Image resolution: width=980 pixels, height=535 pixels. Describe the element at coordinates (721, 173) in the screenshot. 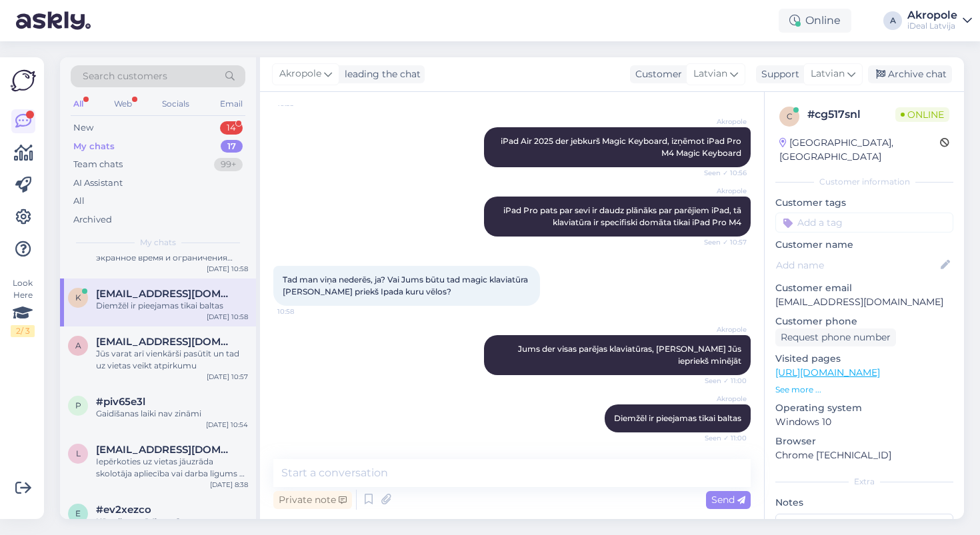

I see `span: Seen ✓ 10:56` at that location.